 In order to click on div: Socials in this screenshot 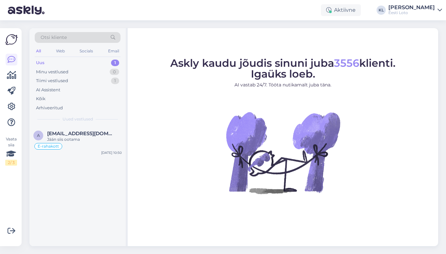, I will do `click(86, 51)`.